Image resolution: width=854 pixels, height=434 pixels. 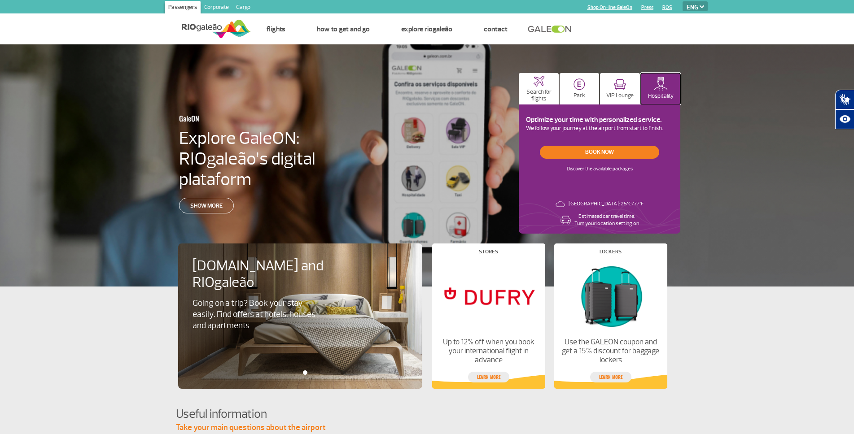 What do you see at coordinates (216, 8) in the screenshot?
I see `a: Corporate` at bounding box center [216, 8].